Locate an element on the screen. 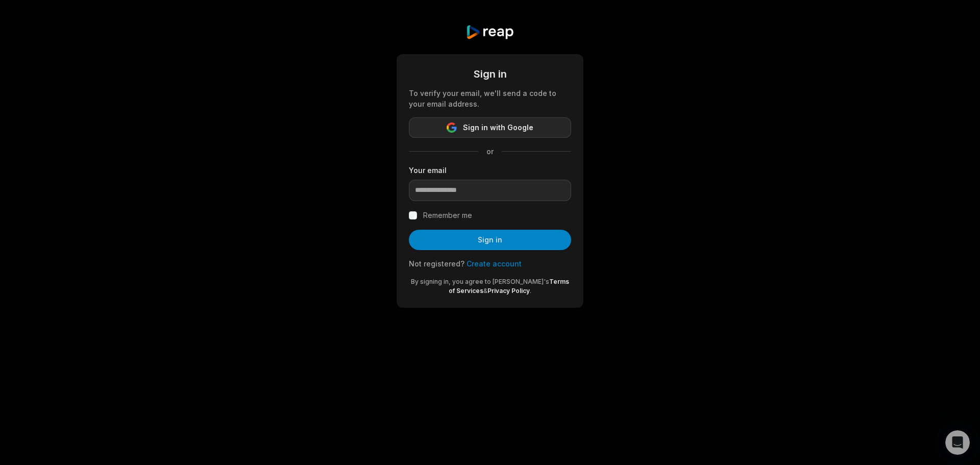  img: reap is located at coordinates (489, 32).